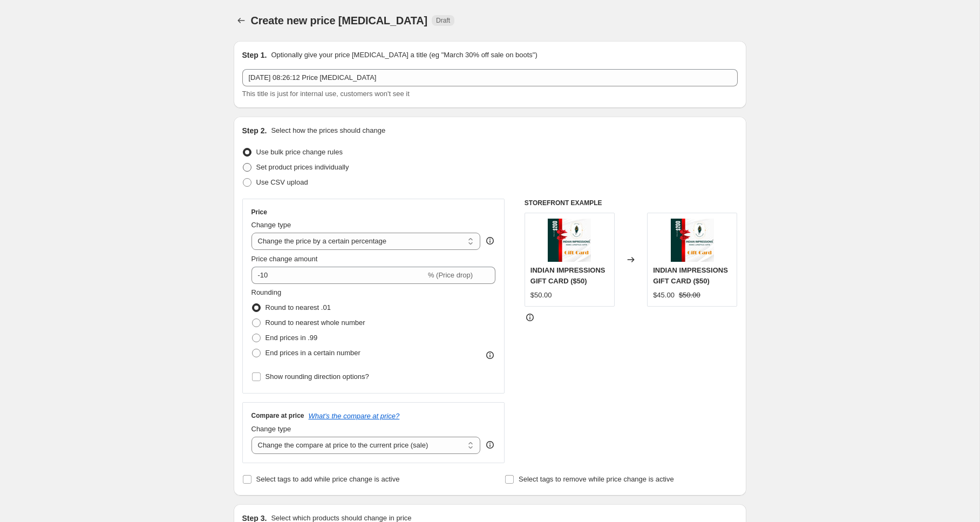 The image size is (980, 522). Describe the element at coordinates (541, 295) in the screenshot. I see `div: $50.00` at that location.